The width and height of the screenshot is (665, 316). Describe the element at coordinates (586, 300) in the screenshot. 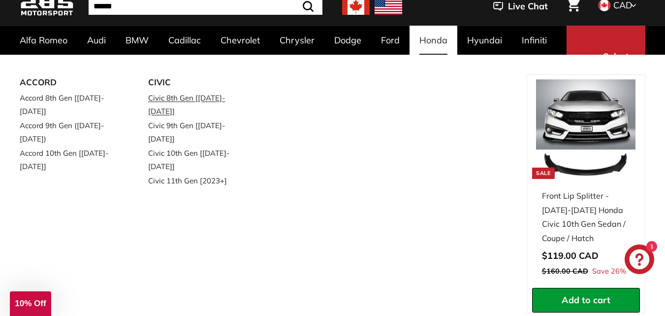

I see `button: Add to cart` at that location.